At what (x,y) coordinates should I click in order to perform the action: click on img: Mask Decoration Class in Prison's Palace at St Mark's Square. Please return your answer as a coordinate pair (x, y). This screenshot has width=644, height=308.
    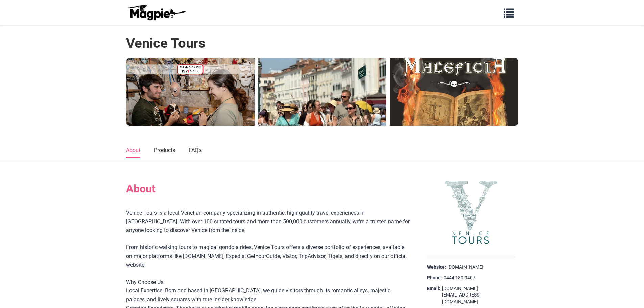
    Looking at the image, I should click on (190, 92).